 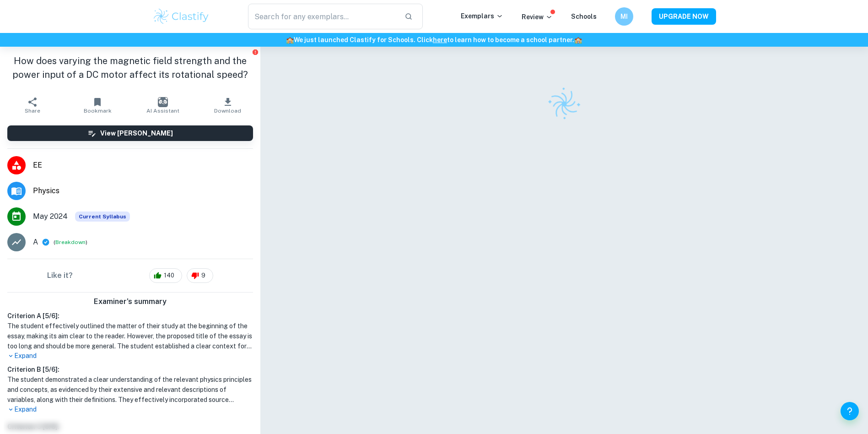 What do you see at coordinates (163, 102) in the screenshot?
I see `img: AI Assistant` at bounding box center [163, 102].